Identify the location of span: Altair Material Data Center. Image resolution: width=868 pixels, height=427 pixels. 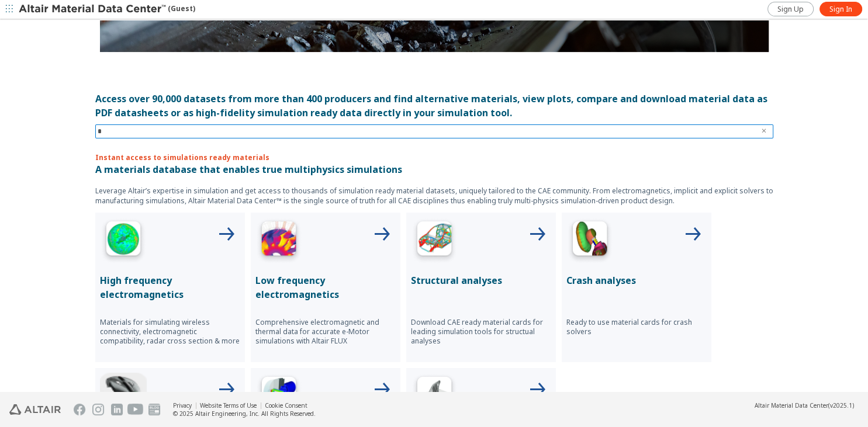
(791, 406).